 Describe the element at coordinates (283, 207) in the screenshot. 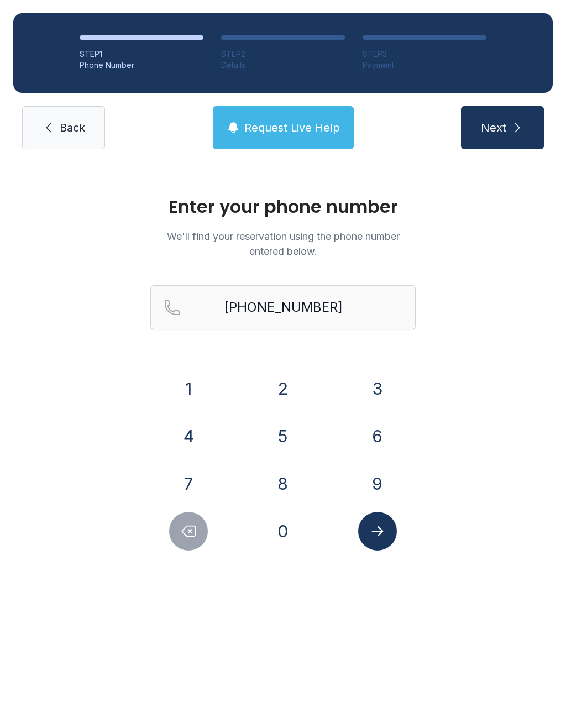

I see `h1: Enter your phone number` at that location.